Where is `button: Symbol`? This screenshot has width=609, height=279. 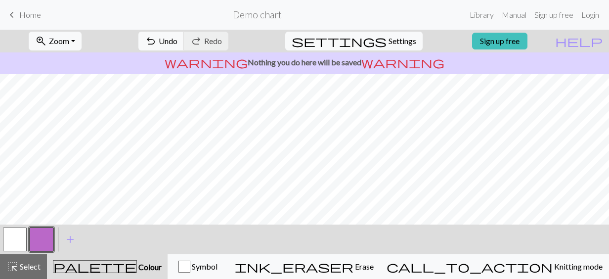
button: Symbol is located at coordinates (198, 267).